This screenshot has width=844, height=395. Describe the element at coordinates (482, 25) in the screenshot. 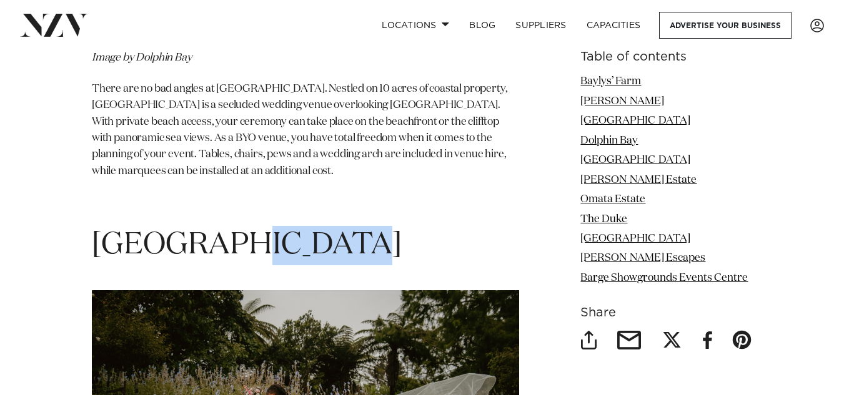

I see `a: BLOG` at that location.